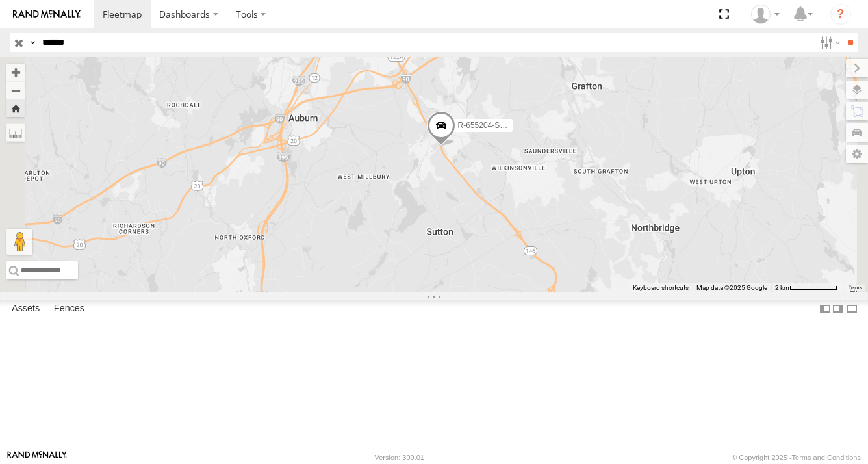 The height and width of the screenshot is (464, 868). I want to click on label: Search Filter Options, so click(828, 43).